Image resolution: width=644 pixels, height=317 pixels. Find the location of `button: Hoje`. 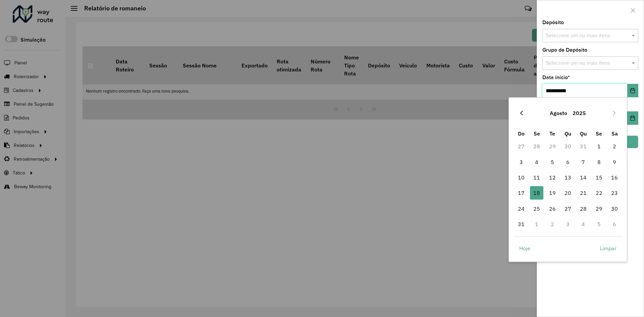

button: Hoje is located at coordinates (525, 248).